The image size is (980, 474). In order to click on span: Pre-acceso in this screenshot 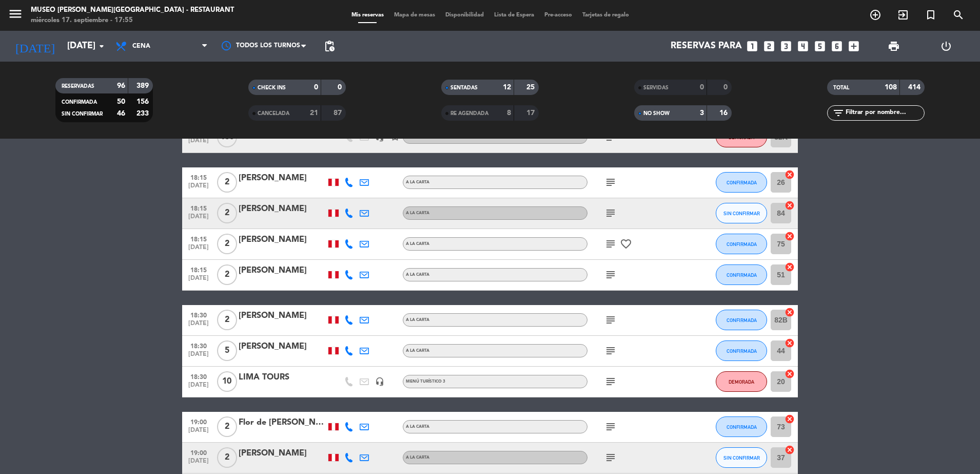, I will do `click(559, 15)`.